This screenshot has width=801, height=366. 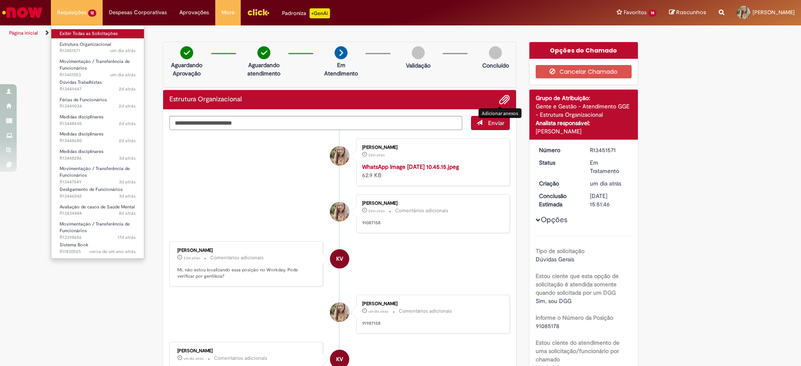 I want to click on div: Karine Vieira, so click(x=339, y=259).